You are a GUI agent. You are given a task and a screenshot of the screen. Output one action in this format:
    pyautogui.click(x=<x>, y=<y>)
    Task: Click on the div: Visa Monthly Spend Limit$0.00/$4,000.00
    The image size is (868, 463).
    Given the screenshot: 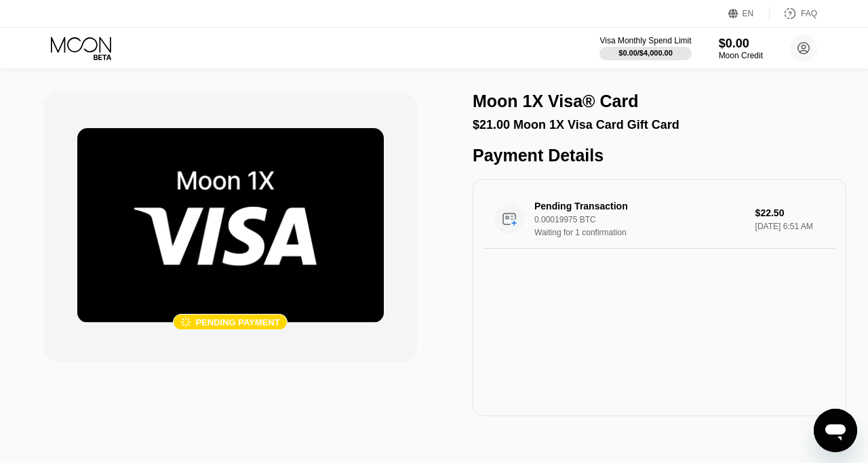 What is the action you would take?
    pyautogui.click(x=645, y=48)
    